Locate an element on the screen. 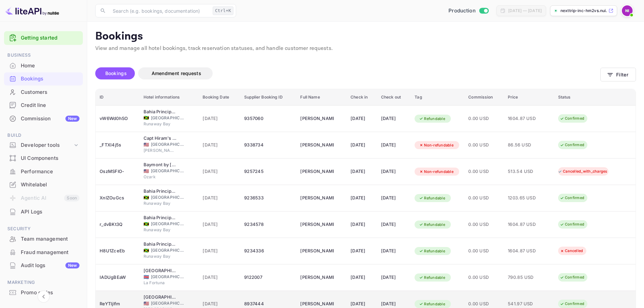 This screenshot has width=644, height=308. div: Customers is located at coordinates (43, 92).